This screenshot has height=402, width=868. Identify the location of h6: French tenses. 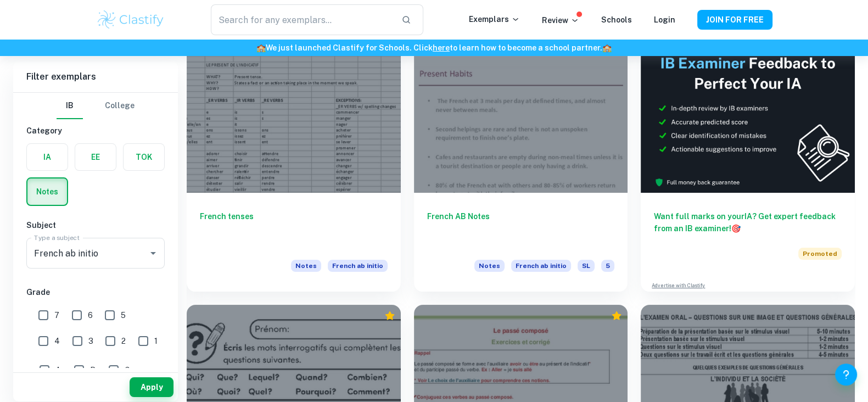
(294, 228).